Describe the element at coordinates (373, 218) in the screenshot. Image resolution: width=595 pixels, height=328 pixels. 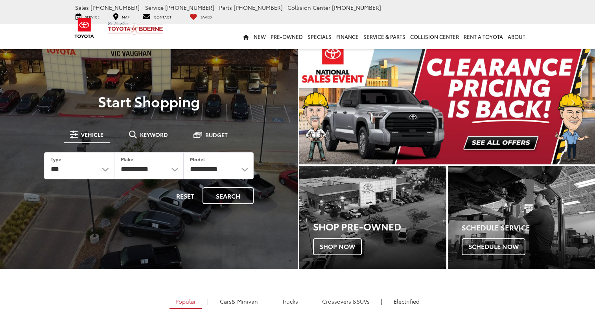
I see `a: Shop Pre-Owned Shop Now` at that location.